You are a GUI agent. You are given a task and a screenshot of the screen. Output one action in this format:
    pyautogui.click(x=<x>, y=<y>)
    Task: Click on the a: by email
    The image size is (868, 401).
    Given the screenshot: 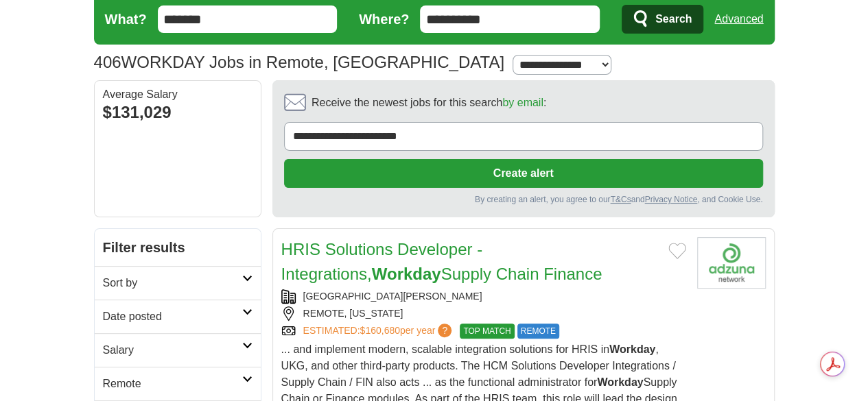 What is the action you would take?
    pyautogui.click(x=522, y=102)
    